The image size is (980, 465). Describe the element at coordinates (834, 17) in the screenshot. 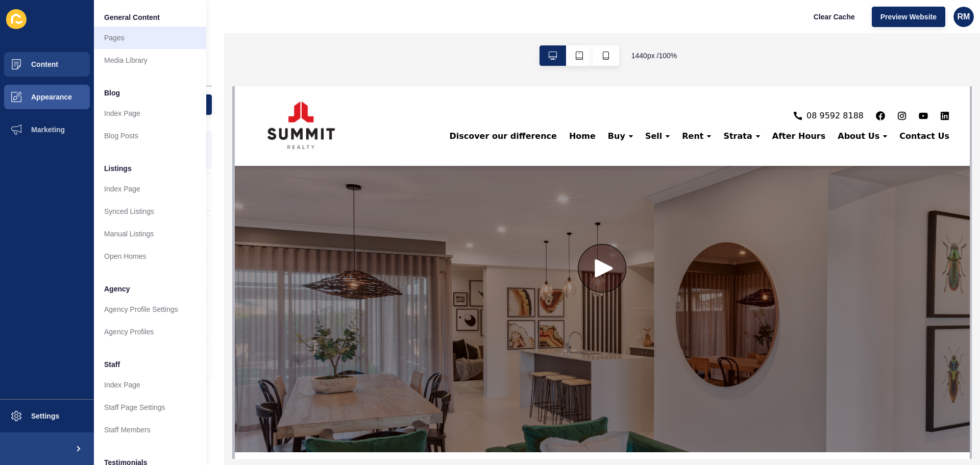

I see `span: Clear Cache` at that location.